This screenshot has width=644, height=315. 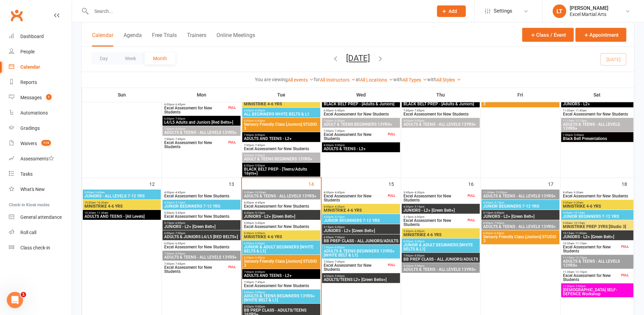 I want to click on div: Reports, so click(x=29, y=82).